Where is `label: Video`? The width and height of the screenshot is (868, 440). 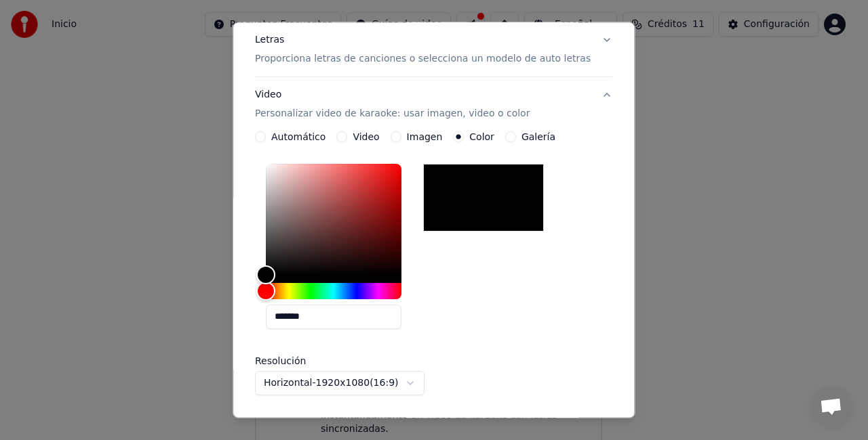
label: Video is located at coordinates (366, 137).